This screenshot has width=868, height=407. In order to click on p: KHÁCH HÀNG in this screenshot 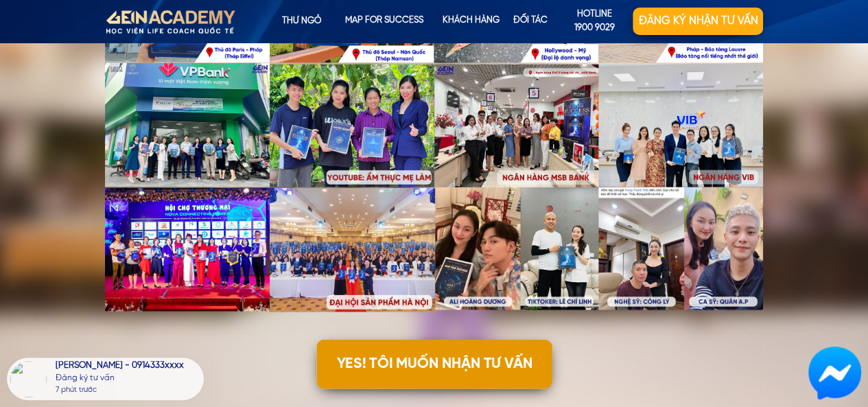, I will do `click(471, 22)`.